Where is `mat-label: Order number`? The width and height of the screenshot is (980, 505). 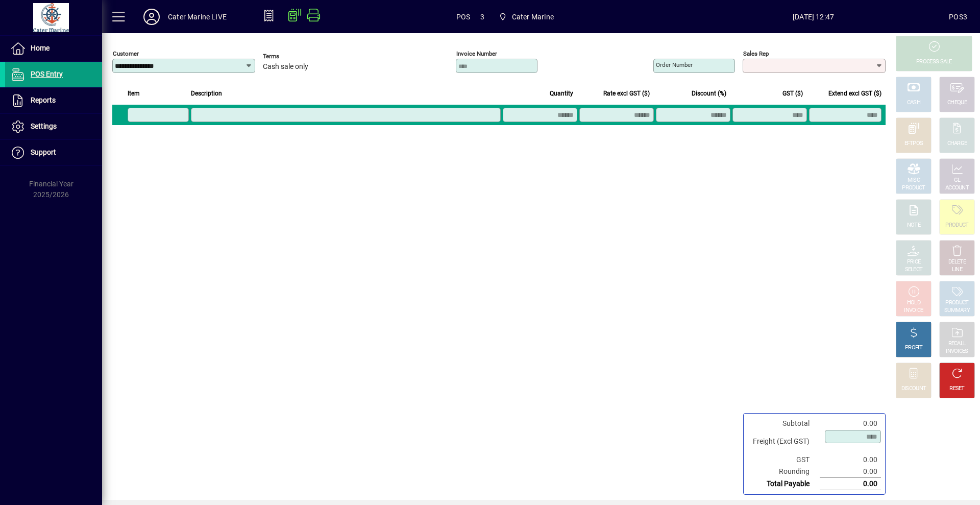 mat-label: Order number is located at coordinates (674, 65).